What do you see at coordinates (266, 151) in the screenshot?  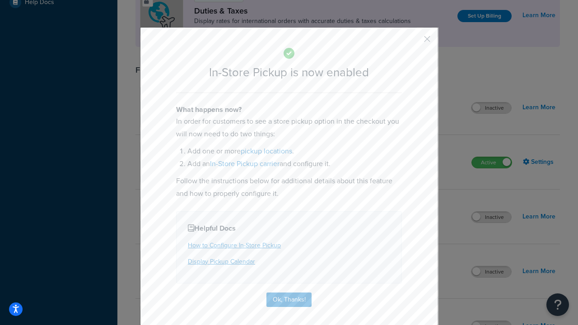 I see `a: pickup locations` at bounding box center [266, 151].